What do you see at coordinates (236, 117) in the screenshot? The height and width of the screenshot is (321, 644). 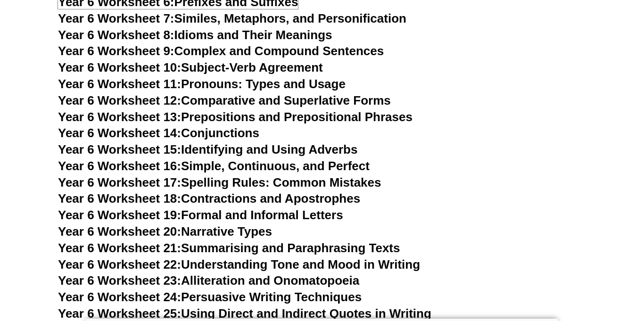 I see `a: Year 6 Worksheet 13:Prepositions and Prepositional Phrases` at bounding box center [236, 117].